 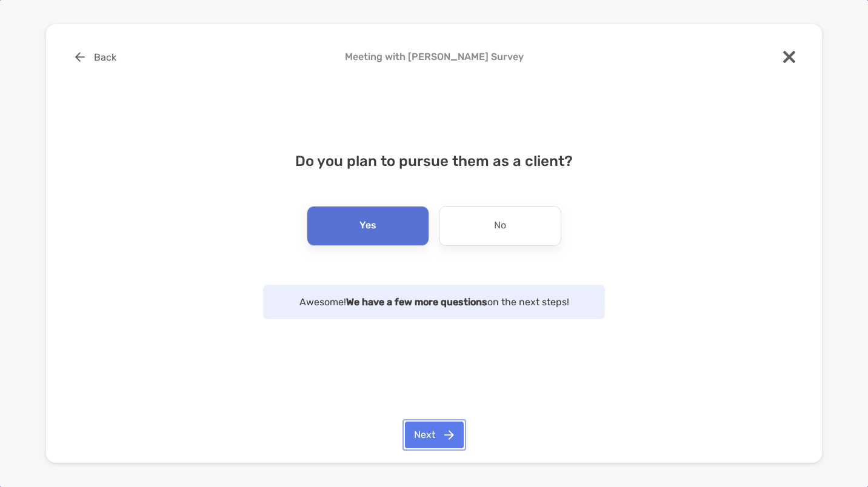 I want to click on img: button icon, so click(x=80, y=57).